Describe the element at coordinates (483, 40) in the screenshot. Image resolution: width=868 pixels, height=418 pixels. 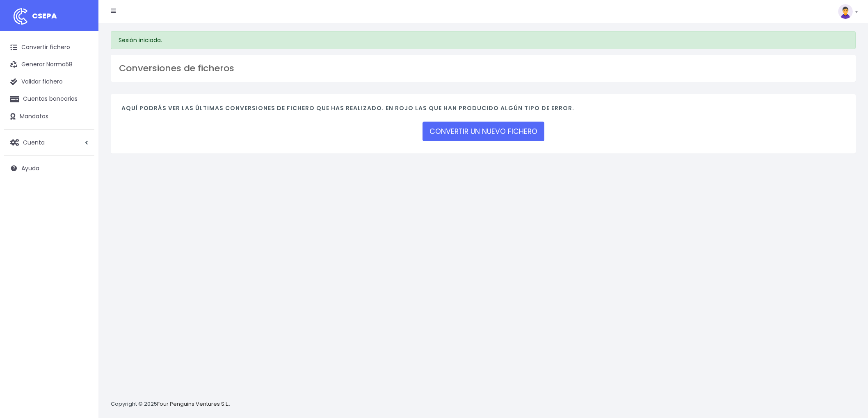
I see `div: Sesión iniciada.` at that location.